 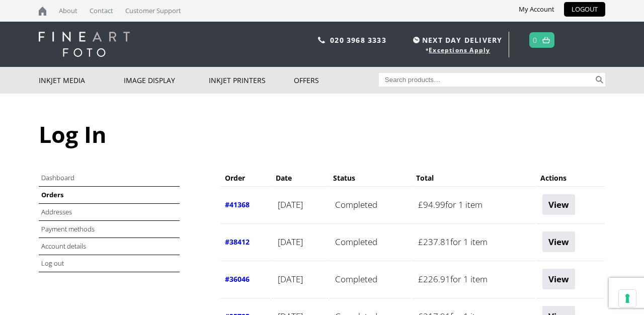 I want to click on span: 226.91, so click(x=435, y=279).